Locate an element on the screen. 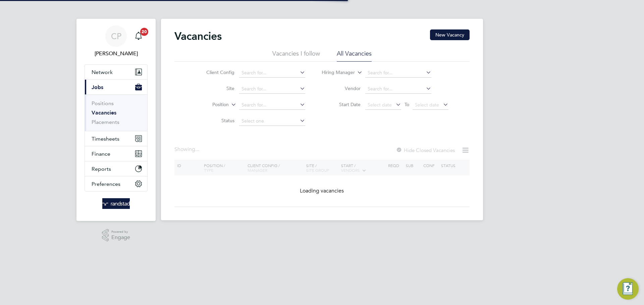 The height and width of the screenshot is (305, 644). span: CP is located at coordinates (116, 36).